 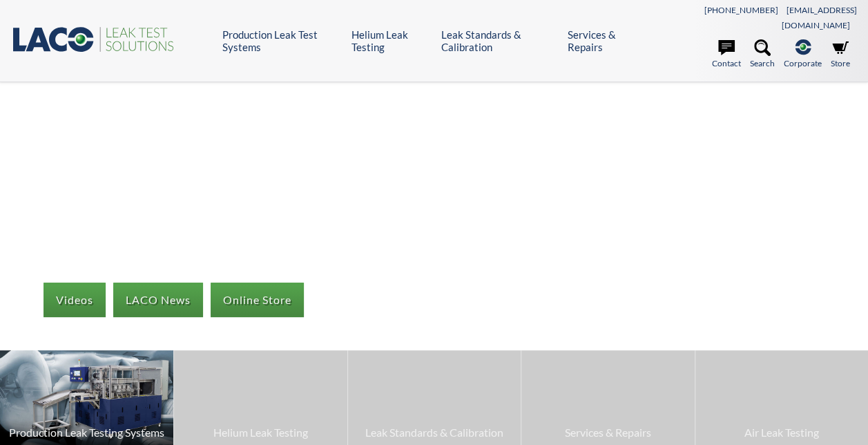 What do you see at coordinates (260, 433) in the screenshot?
I see `span: Helium Leak Testing` at bounding box center [260, 433].